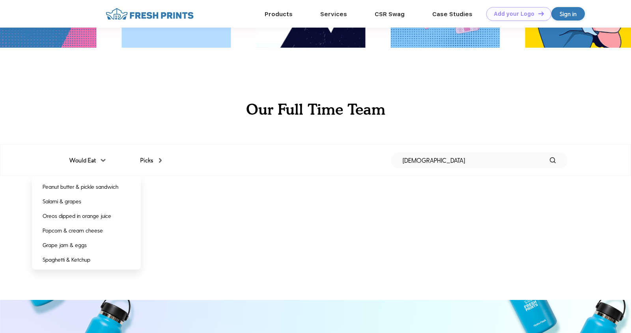  What do you see at coordinates (479, 160) in the screenshot?
I see `input: Search` at bounding box center [479, 160].